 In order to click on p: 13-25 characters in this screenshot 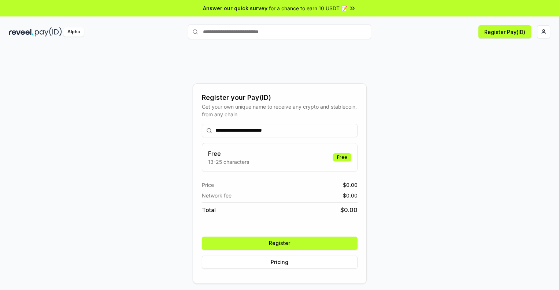, I will do `click(228, 162)`.